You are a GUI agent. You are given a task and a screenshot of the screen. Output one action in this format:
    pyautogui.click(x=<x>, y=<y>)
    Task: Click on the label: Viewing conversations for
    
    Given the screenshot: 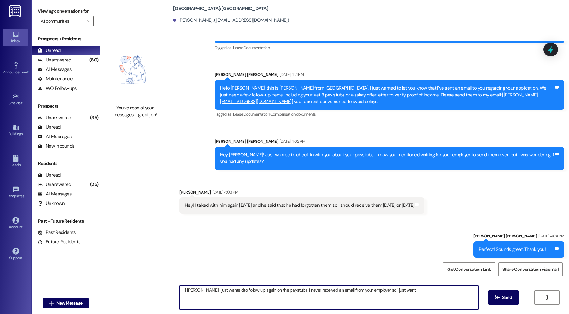 What is the action you would take?
    pyautogui.click(x=66, y=11)
    